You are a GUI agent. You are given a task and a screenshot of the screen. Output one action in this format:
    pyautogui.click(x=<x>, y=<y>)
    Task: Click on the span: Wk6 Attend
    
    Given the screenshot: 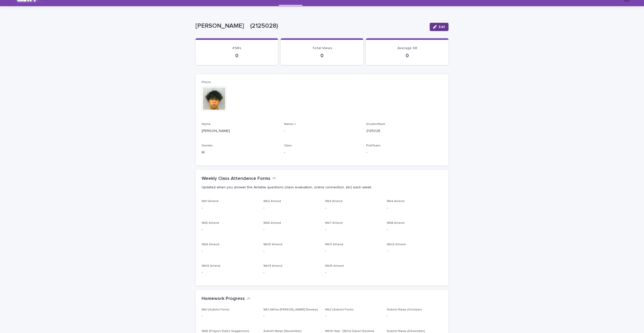 What is the action you would take?
    pyautogui.click(x=272, y=223)
    